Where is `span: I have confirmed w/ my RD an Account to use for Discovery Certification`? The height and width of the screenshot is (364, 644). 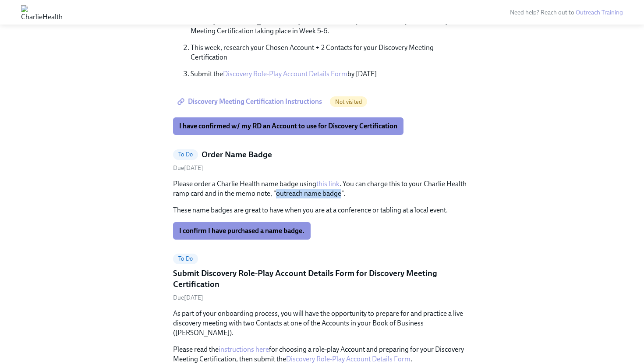 span: I have confirmed w/ my RD an Account to use for Discovery Certification is located at coordinates (288, 126).